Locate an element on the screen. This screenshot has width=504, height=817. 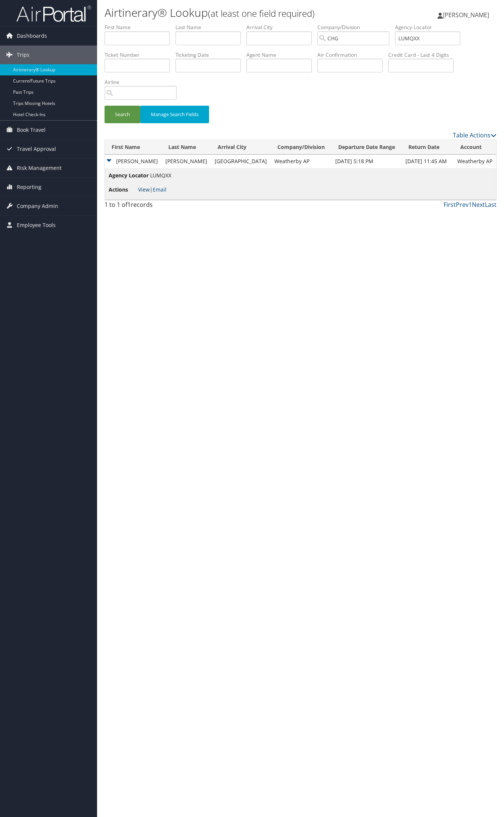
span: Reporting is located at coordinates (29, 187).